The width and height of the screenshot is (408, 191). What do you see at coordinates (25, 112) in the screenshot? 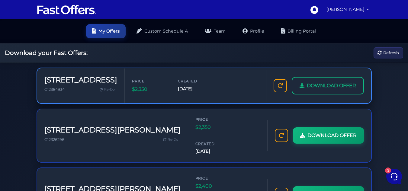
I see `span: Find an Answer` at bounding box center [25, 112].